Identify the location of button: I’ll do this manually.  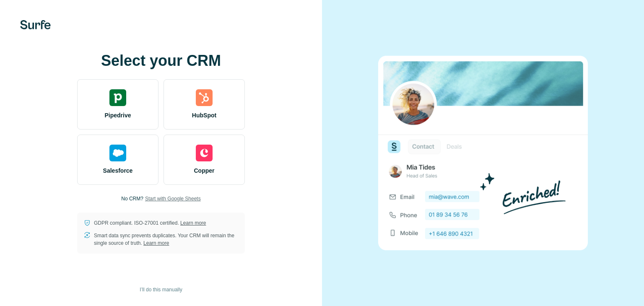
(161, 289).